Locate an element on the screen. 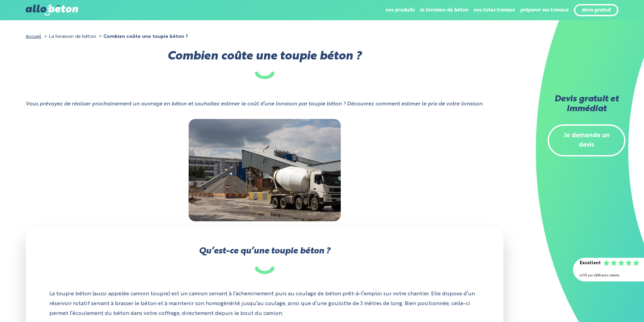  li: nos tutos travaux is located at coordinates (494, 10).